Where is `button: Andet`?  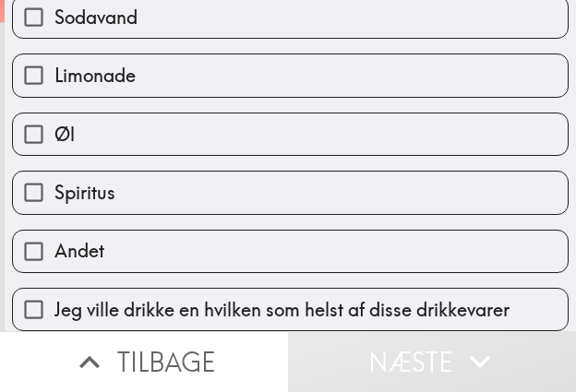
button: Andet is located at coordinates (290, 250).